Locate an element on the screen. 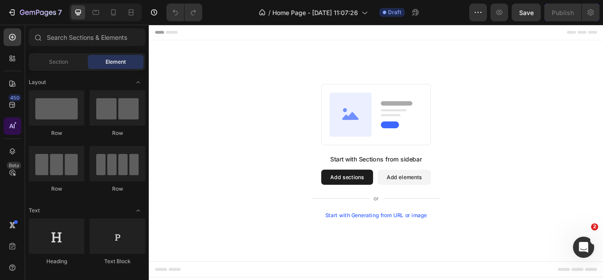  button: Save is located at coordinates (526, 12).